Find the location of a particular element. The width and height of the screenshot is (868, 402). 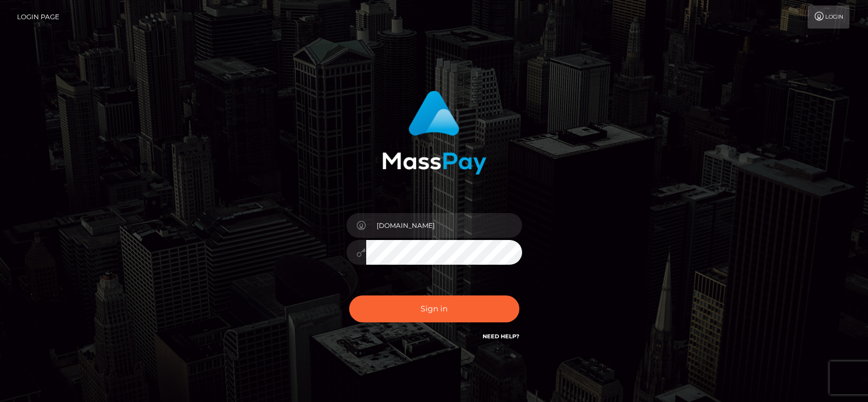

a: Need Help? is located at coordinates (501, 336).